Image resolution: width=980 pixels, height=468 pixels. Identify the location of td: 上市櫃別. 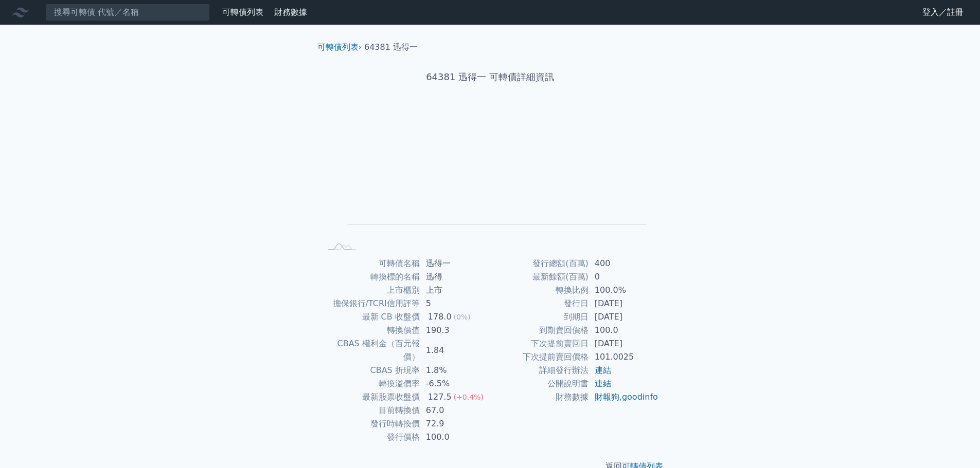
(371, 290).